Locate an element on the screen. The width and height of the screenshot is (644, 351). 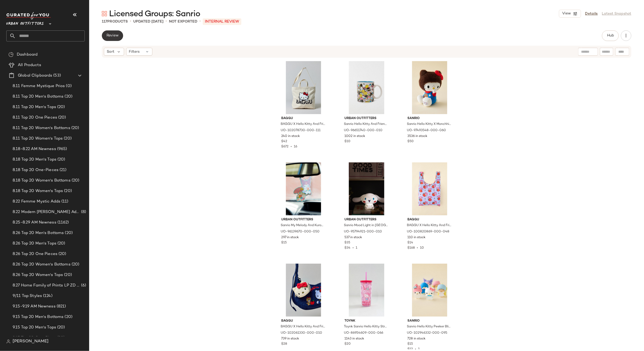
span: 117 is located at coordinates (104, 21).